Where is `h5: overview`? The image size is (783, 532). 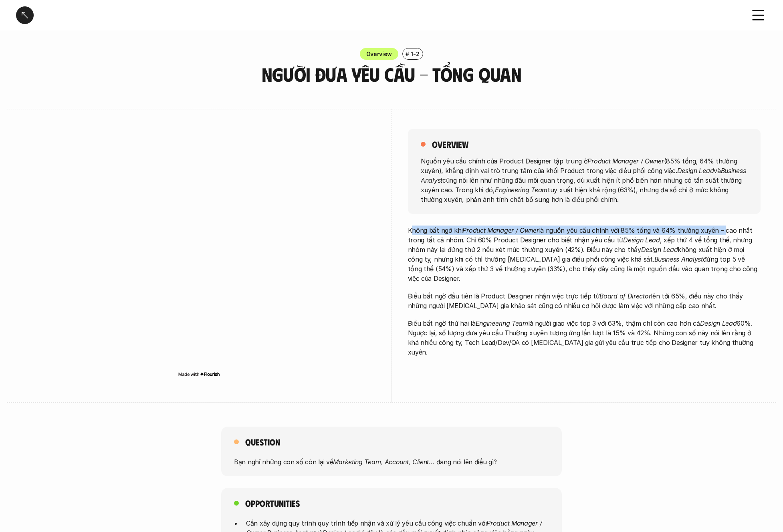
h5: overview is located at coordinates (450, 144).